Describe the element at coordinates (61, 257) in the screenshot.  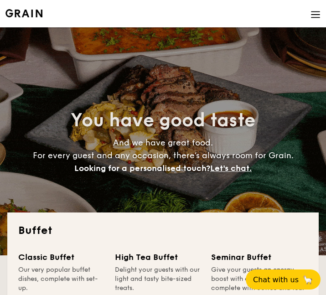
I see `div: Classic Buffet` at that location.